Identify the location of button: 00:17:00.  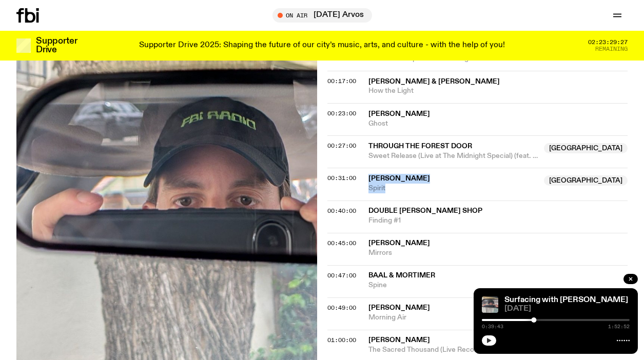
(341, 81).